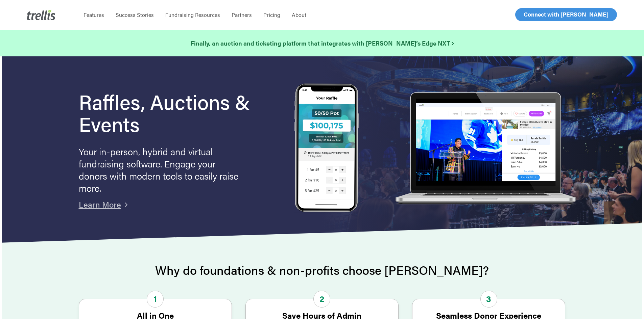  I want to click on span: 1, so click(155, 299).